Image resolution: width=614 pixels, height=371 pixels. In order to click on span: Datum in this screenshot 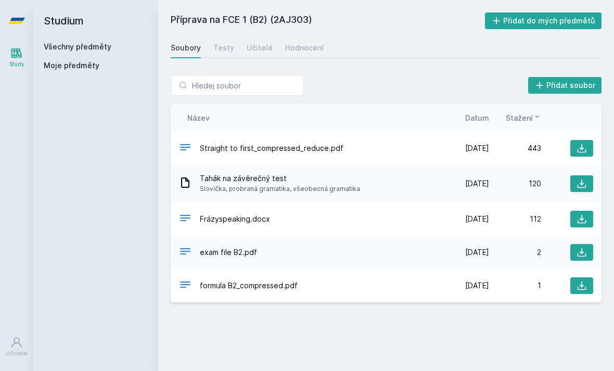, I will do `click(477, 118)`.